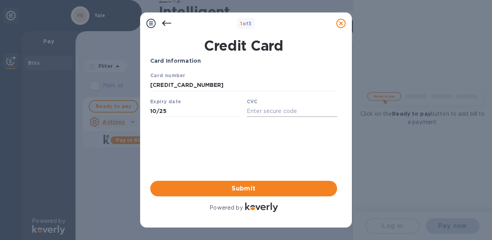 The image size is (492, 240). I want to click on b: of 3, so click(246, 23).